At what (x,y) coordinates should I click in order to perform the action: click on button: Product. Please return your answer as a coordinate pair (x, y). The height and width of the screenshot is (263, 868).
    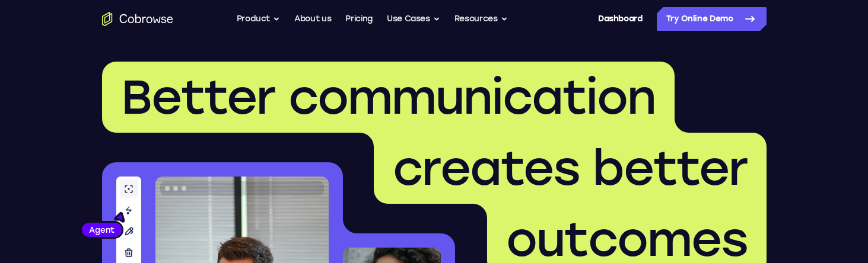
    Looking at the image, I should click on (258, 19).